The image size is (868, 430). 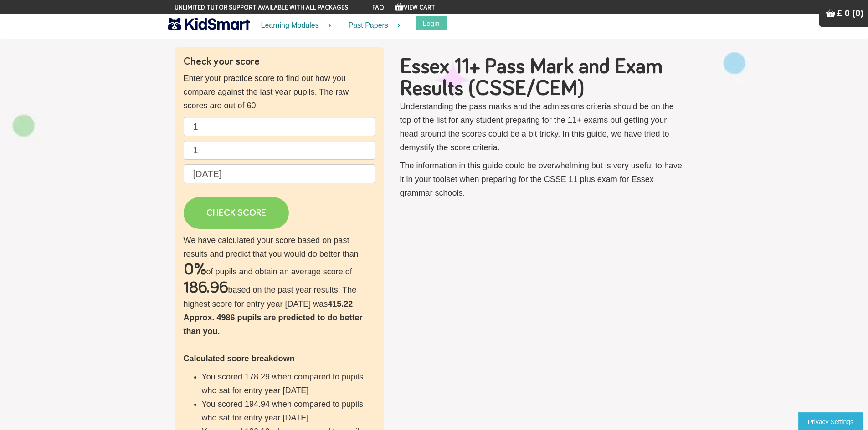 What do you see at coordinates (279, 150) in the screenshot?
I see `input: Maths raw score` at bounding box center [279, 150].